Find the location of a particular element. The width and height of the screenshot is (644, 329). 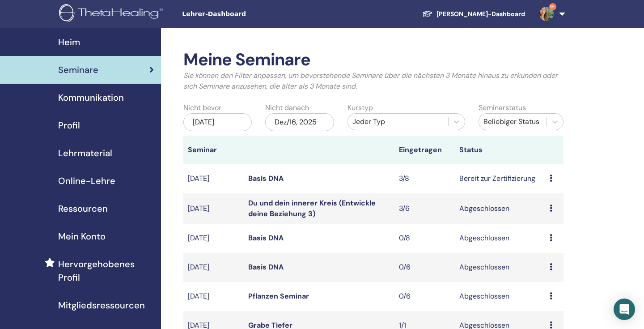

span: Hervorgehobenes Profil is located at coordinates (106, 271).